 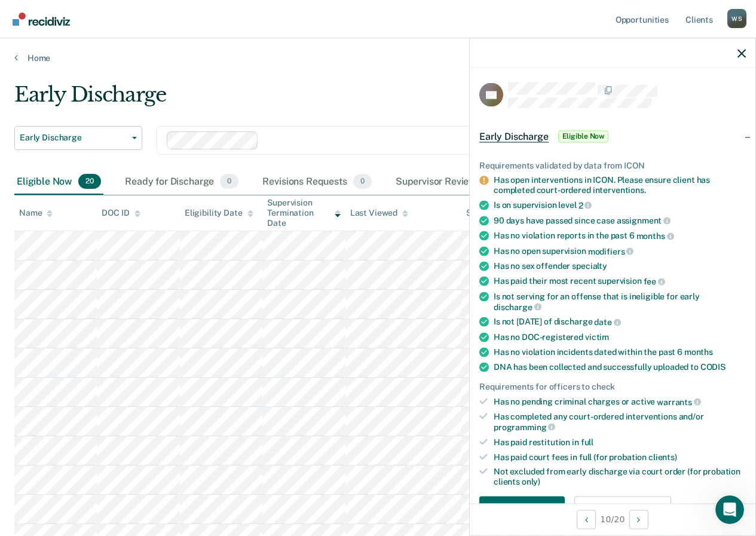 What do you see at coordinates (620, 442) in the screenshot?
I see `div: Has paid restitution in` at bounding box center [620, 442].